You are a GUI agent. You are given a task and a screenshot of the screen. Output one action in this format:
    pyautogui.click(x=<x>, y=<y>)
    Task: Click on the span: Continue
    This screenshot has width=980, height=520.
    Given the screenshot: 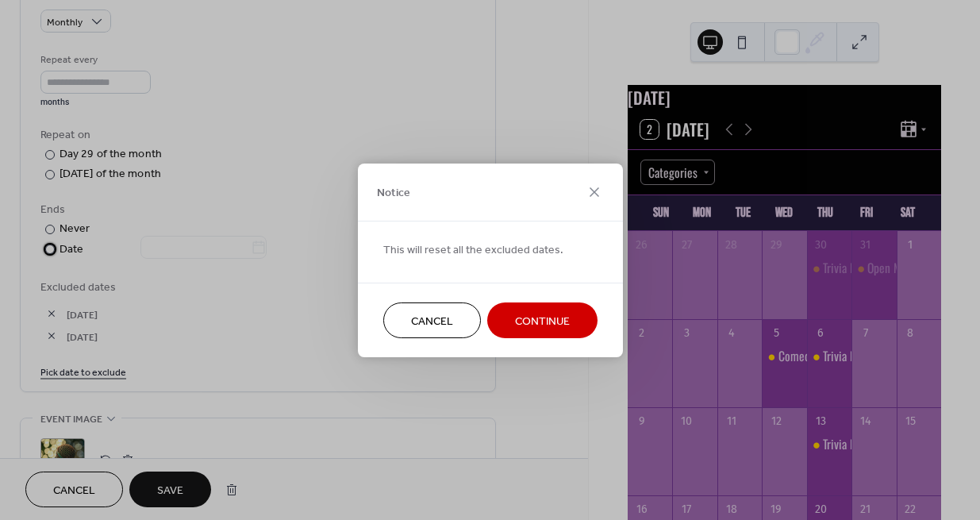 What is the action you would take?
    pyautogui.click(x=542, y=320)
    